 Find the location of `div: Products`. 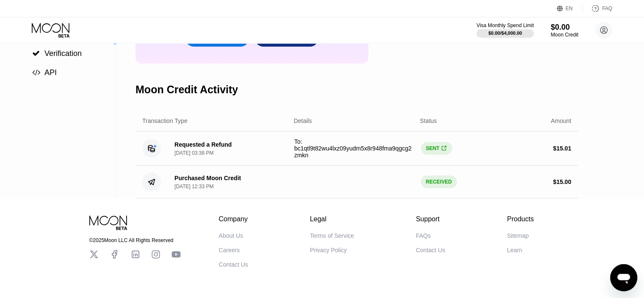

div: Products is located at coordinates (520, 219).